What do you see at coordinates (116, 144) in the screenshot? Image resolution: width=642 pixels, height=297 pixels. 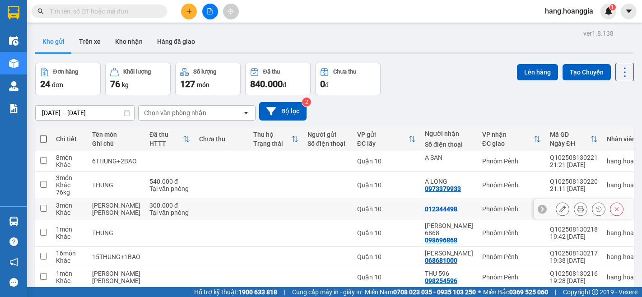 I see `div: Ghi chú` at bounding box center [116, 144].